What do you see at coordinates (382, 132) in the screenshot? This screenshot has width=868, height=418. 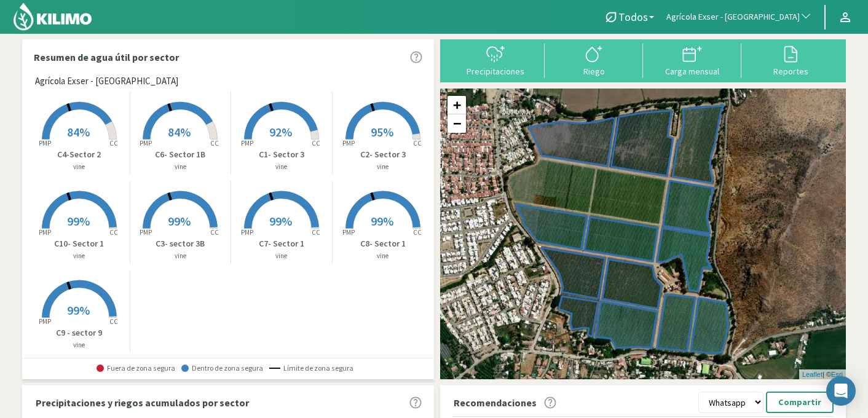 I see `span: 95%` at bounding box center [382, 132].